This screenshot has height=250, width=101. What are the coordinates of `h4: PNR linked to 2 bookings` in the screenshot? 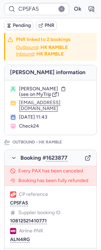 It's located at (49, 39).